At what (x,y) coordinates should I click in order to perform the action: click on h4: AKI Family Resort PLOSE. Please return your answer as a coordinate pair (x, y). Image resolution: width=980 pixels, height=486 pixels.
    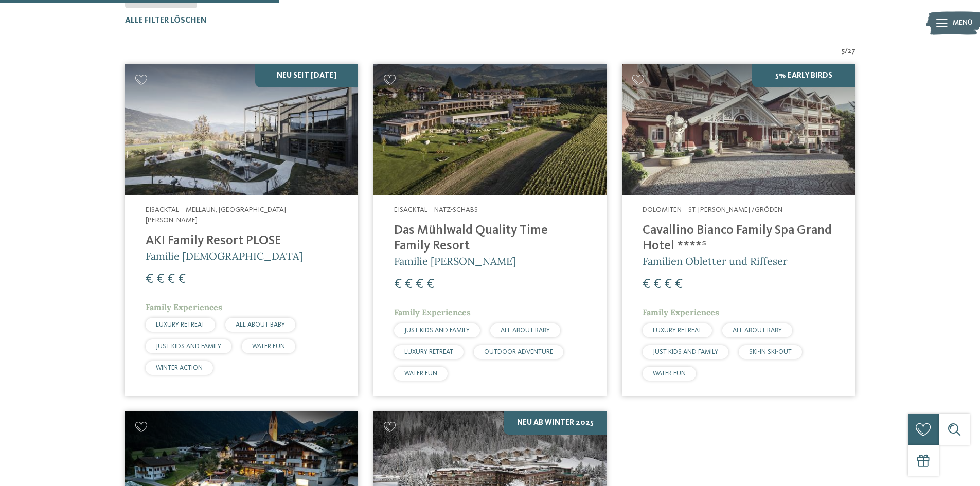
    Looking at the image, I should click on (242, 242).